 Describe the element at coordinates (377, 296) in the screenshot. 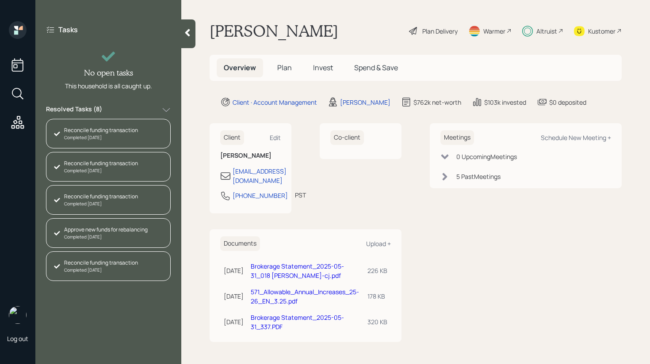

I see `div: 178 KB` at that location.